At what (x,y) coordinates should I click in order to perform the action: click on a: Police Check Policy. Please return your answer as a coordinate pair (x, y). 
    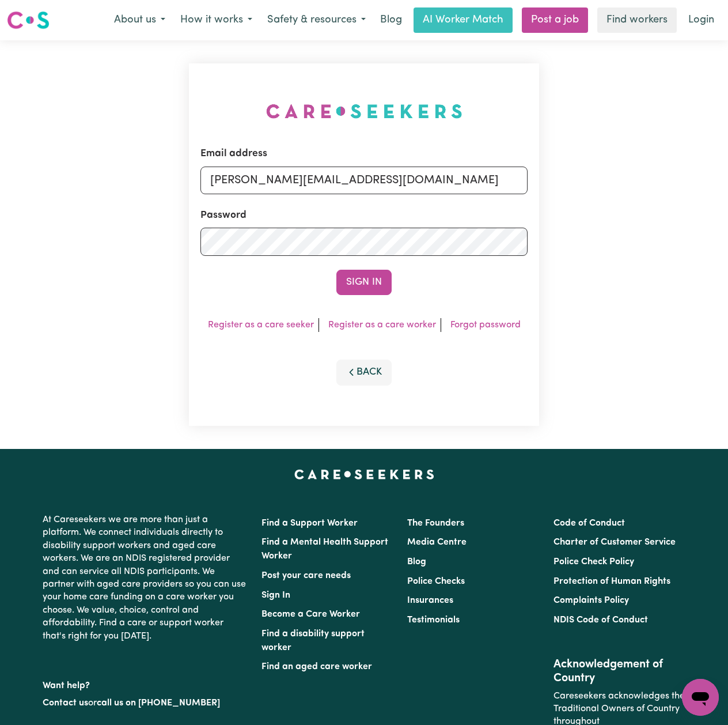
    Looking at the image, I should click on (594, 562).